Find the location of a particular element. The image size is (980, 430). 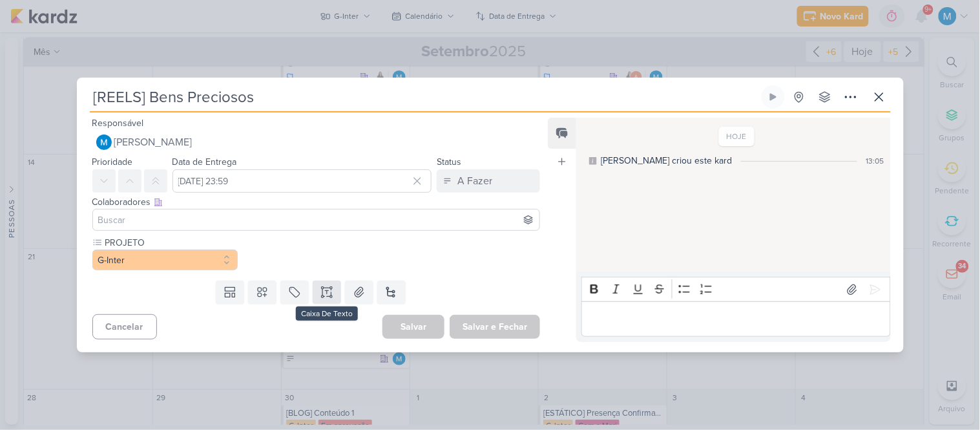

div: Colaboradores is located at coordinates (316, 202).